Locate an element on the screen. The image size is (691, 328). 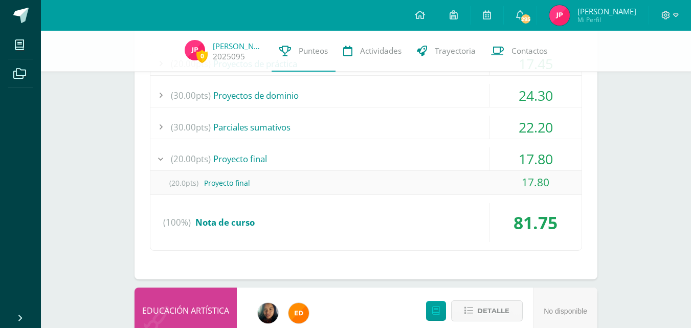
span: Detalle is located at coordinates (493, 310).